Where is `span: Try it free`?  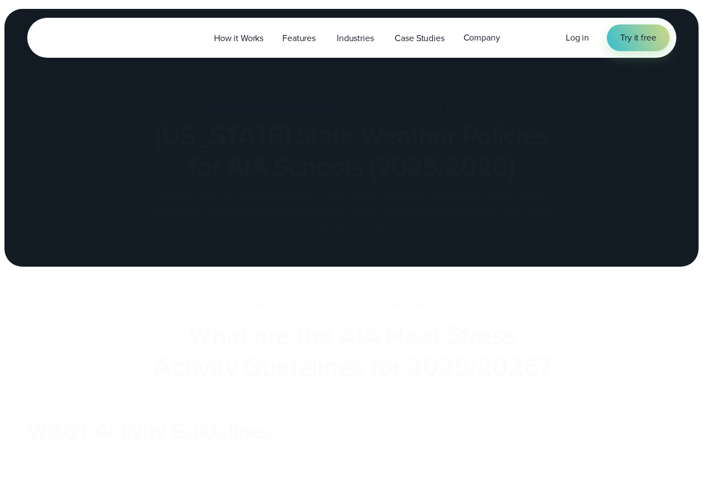 span: Try it free is located at coordinates (638, 38).